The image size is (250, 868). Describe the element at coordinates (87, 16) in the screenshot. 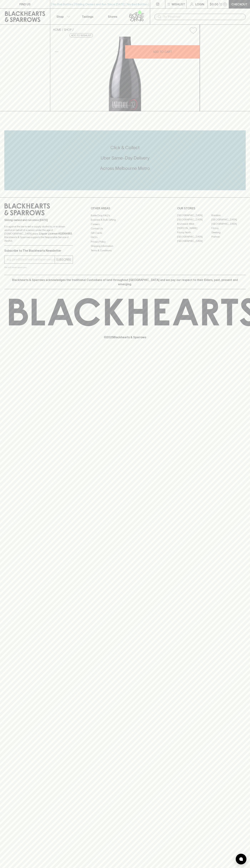

I see `p: Tastings` at that location.